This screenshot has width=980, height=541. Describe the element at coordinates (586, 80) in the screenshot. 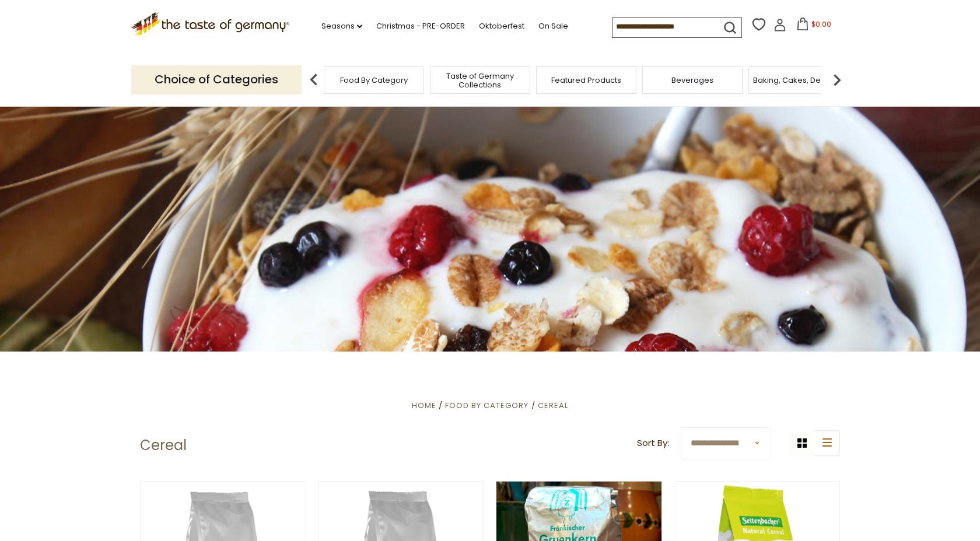

I see `a: Featured Products` at that location.